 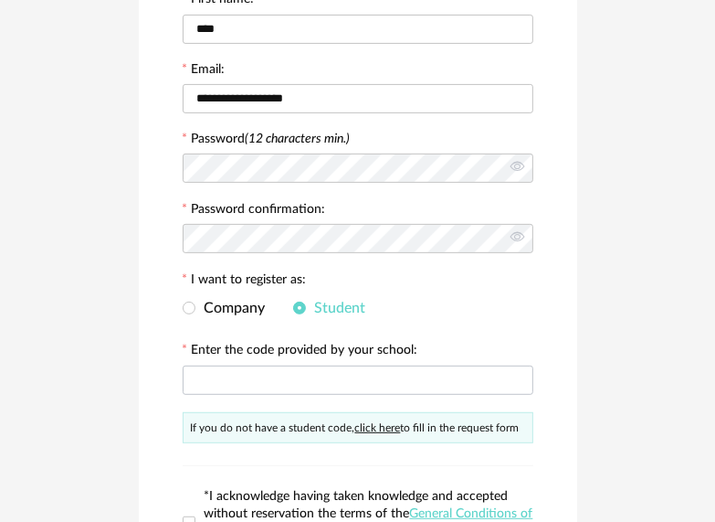 I want to click on label: Password confirmation:, so click(x=254, y=211).